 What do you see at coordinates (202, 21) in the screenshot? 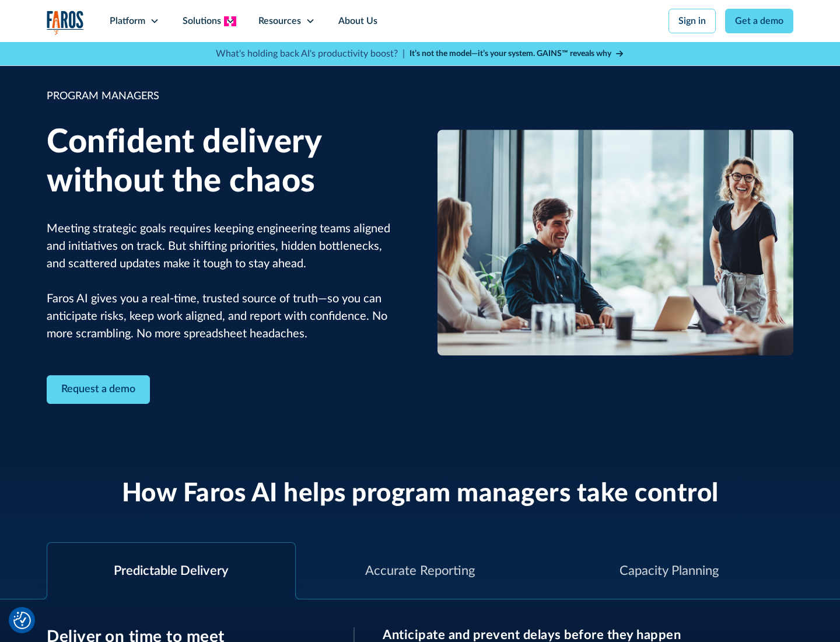
I see `div: Solutions` at bounding box center [202, 21].